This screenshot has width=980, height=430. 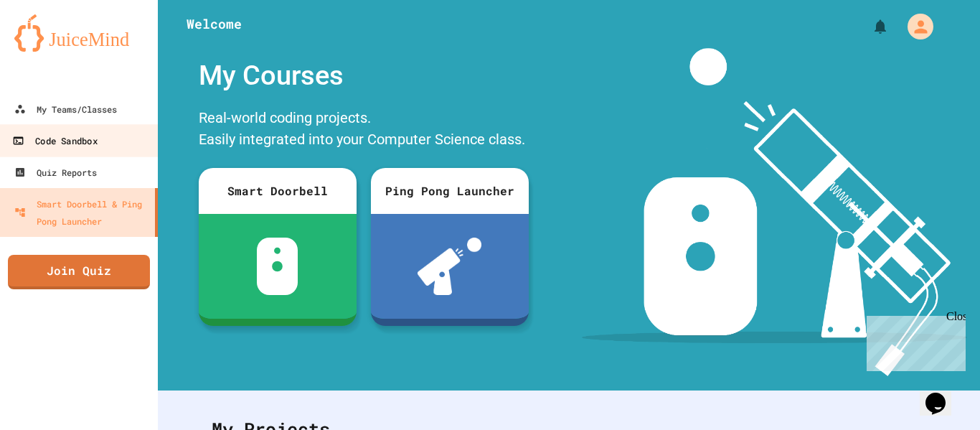 What do you see at coordinates (449, 191) in the screenshot?
I see `div: Ping Pong Launcher` at bounding box center [449, 191].